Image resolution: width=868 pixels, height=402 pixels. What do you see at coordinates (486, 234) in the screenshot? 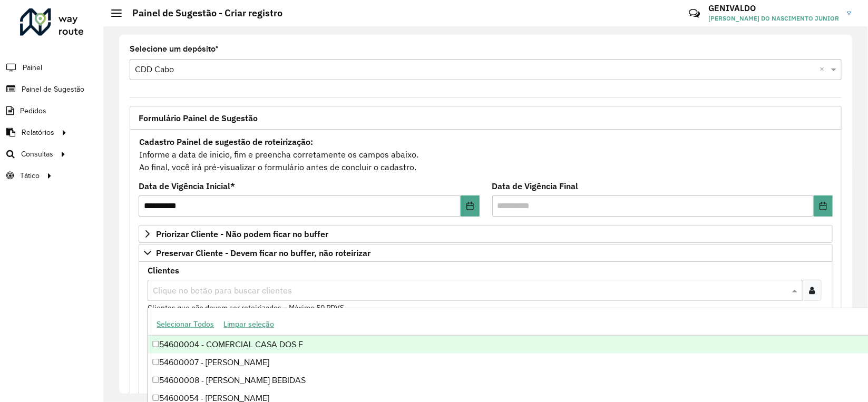
I see `a: Priorizar Cliente - Não podem ficar no buffer` at bounding box center [486, 234].